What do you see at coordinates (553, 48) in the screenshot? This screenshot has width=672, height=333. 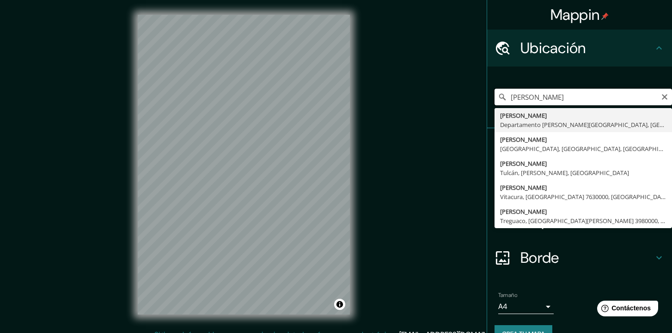 I see `font: Ubicación` at bounding box center [553, 48].